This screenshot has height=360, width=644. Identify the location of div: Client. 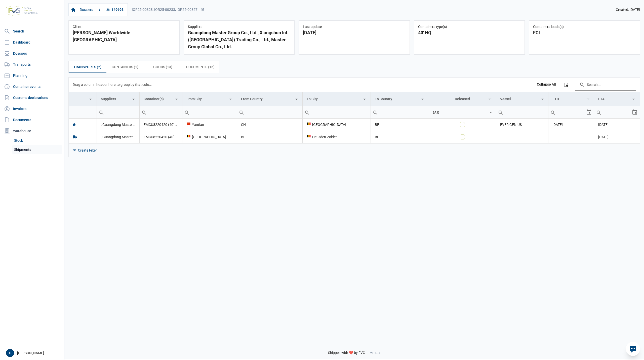
(124, 27).